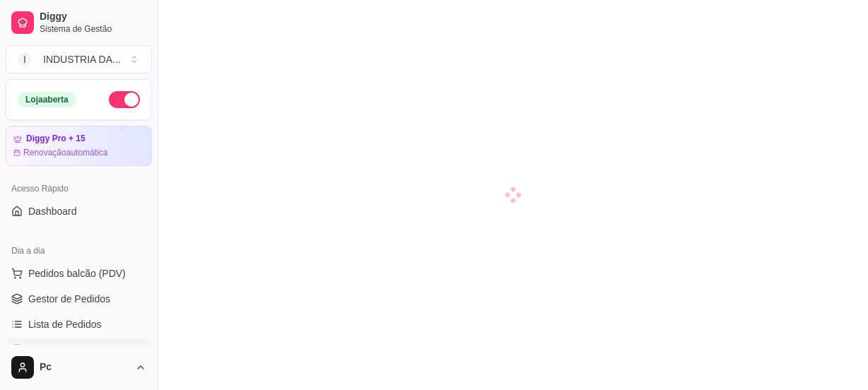  What do you see at coordinates (78, 146) in the screenshot?
I see `a: Diggy Pro + 15Renovaçãoautomática` at bounding box center [78, 146].